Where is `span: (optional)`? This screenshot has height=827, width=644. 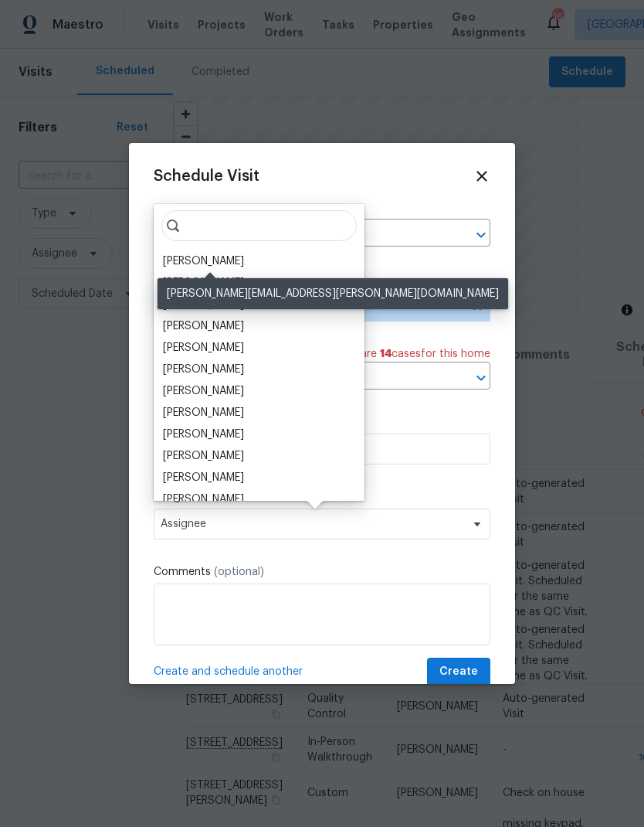
span: (optional) is located at coordinates (239, 571).